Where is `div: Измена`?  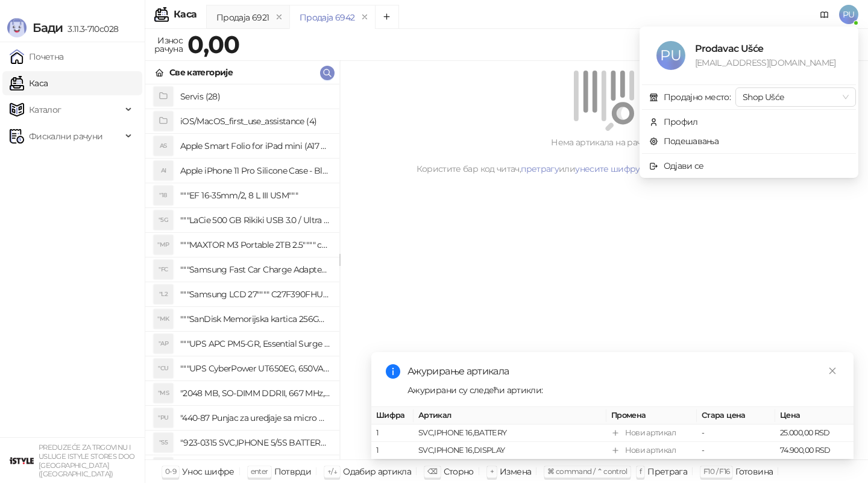 div: Измена is located at coordinates (516, 471).